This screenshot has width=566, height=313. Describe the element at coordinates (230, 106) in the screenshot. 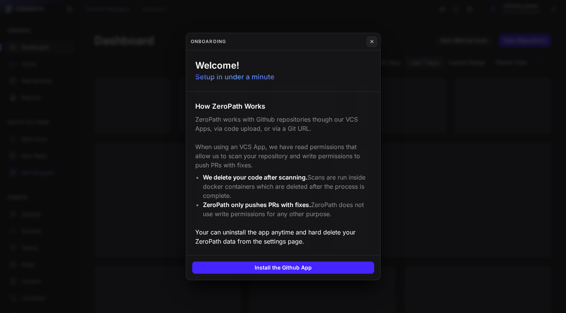

I see `h3: How ZeroPath Works` at that location.